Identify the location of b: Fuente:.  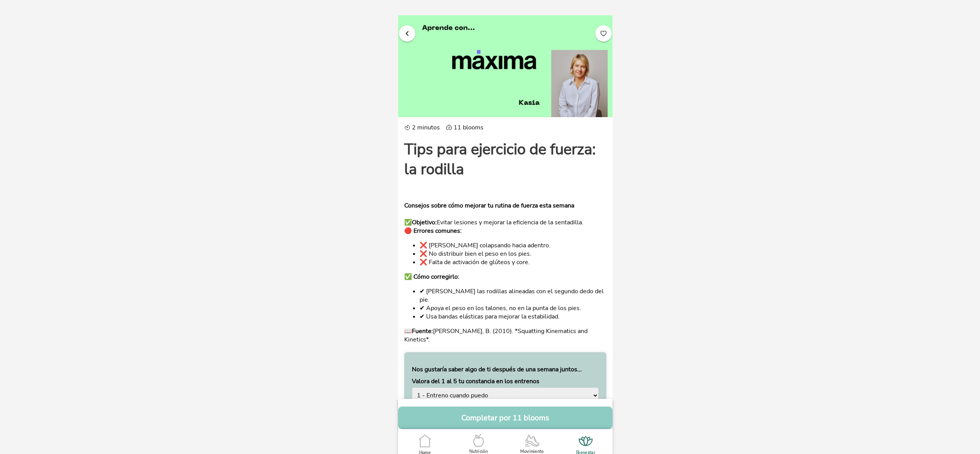
(422, 331).